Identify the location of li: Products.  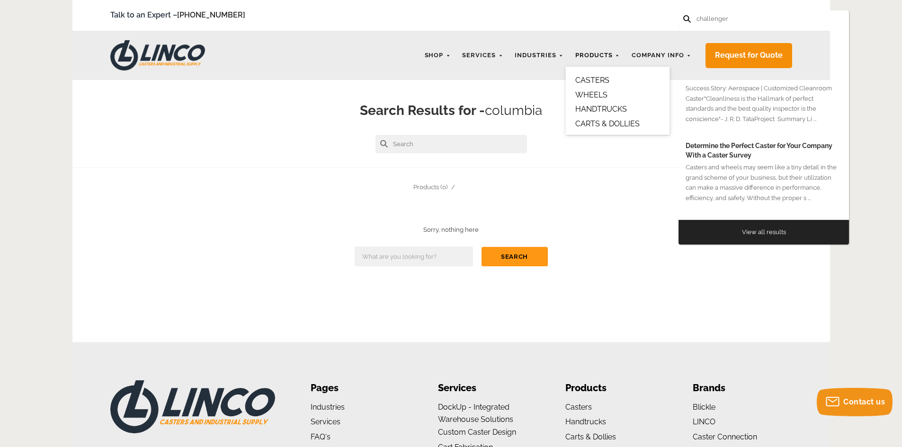
(615, 388).